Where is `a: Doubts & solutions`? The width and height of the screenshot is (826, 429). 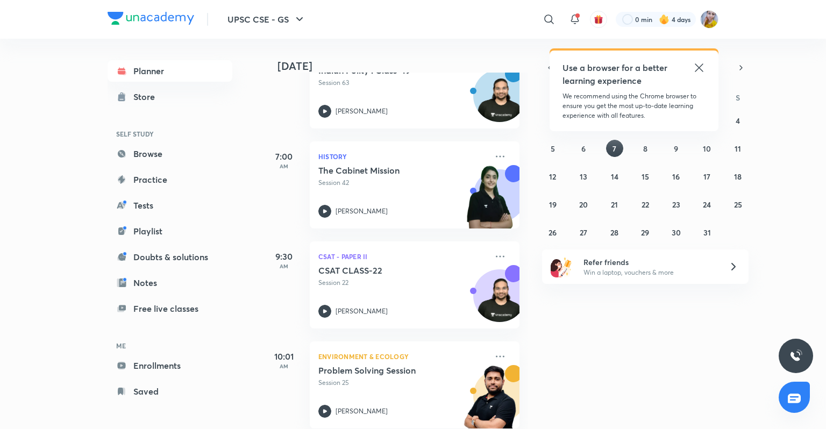 a: Doubts & solutions is located at coordinates (170, 257).